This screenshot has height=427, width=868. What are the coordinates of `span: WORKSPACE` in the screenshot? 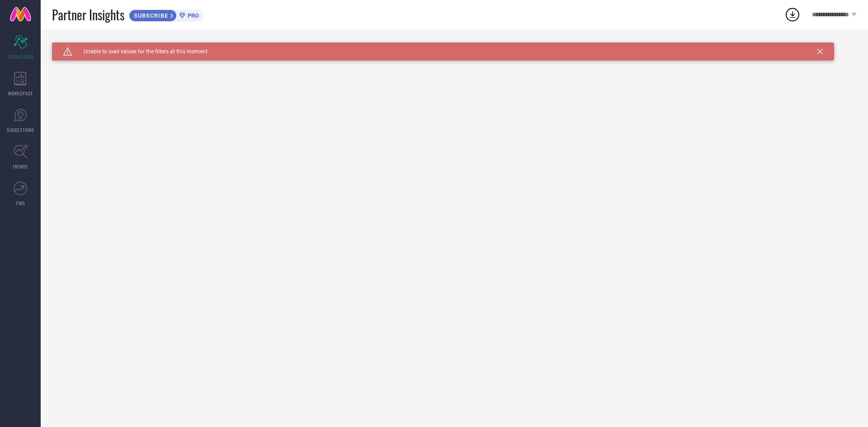 It's located at (20, 93).